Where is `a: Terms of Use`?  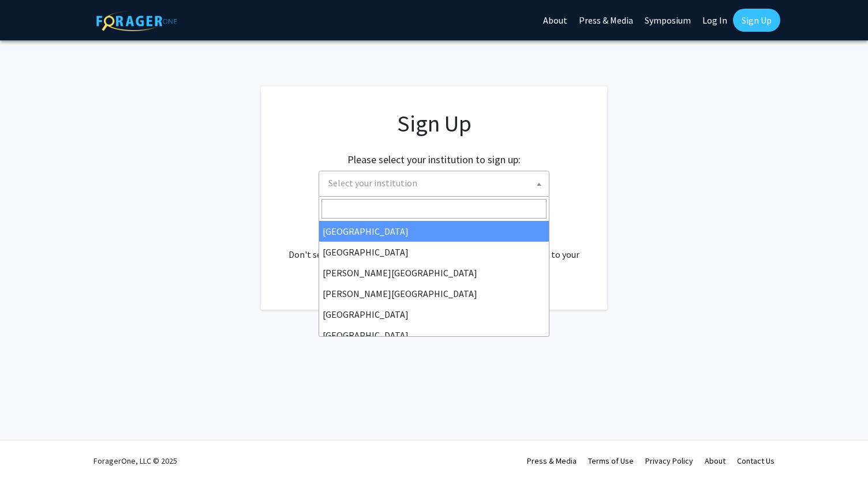
a: Terms of Use is located at coordinates (610, 461).